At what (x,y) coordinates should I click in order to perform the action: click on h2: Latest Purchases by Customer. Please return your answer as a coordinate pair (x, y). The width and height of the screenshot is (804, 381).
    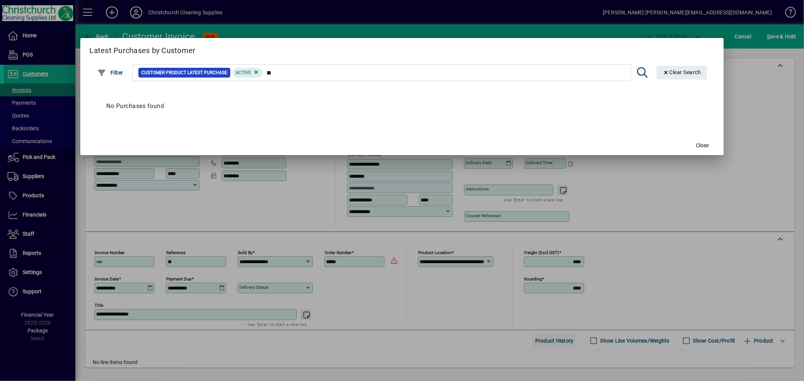
    Looking at the image, I should click on (402, 49).